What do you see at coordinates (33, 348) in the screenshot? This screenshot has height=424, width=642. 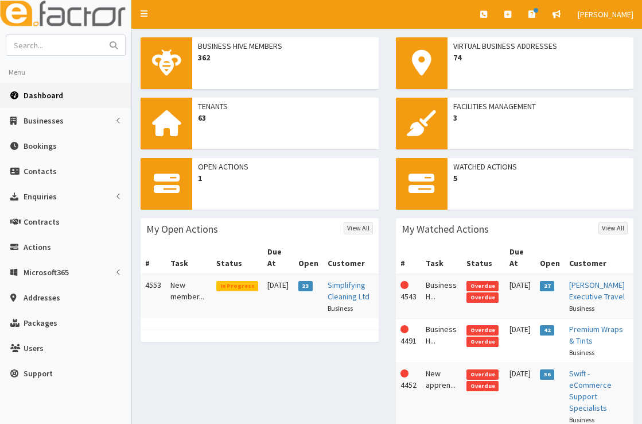 I see `span: Users` at bounding box center [33, 348].